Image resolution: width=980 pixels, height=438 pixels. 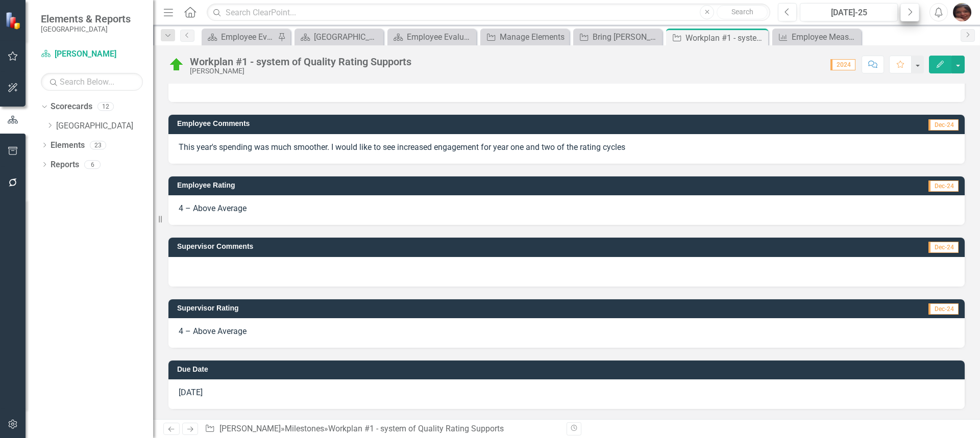 What do you see at coordinates (65, 164) in the screenshot?
I see `a: Reports` at bounding box center [65, 164].